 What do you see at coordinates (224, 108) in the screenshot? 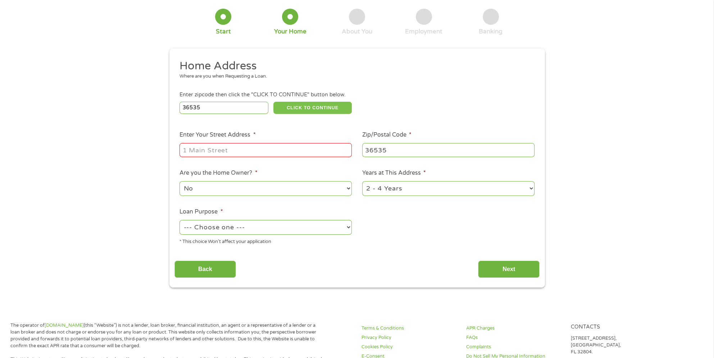
I see `input: Enter Zipcode (e.g 01510)` at bounding box center [224, 108].